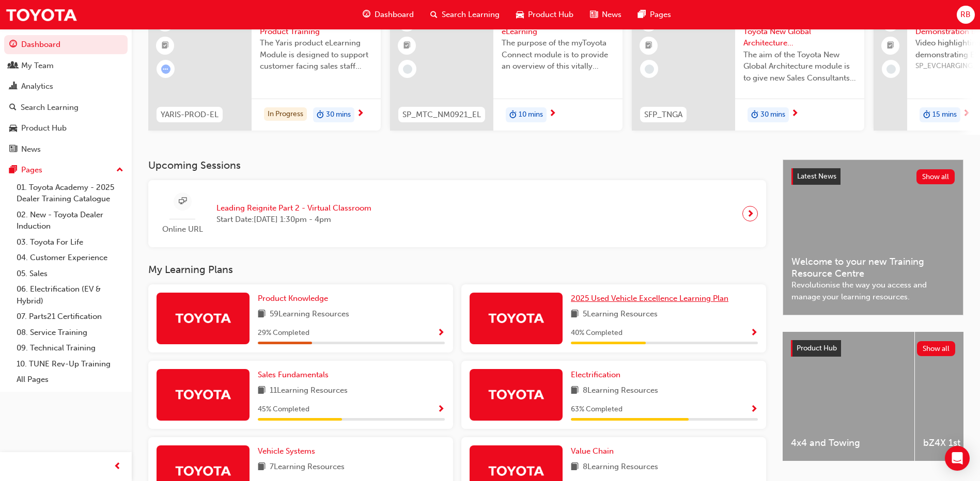 Image resolution: width=980 pixels, height=481 pixels. Describe the element at coordinates (817, 176) in the screenshot. I see `span: Latest News` at that location.